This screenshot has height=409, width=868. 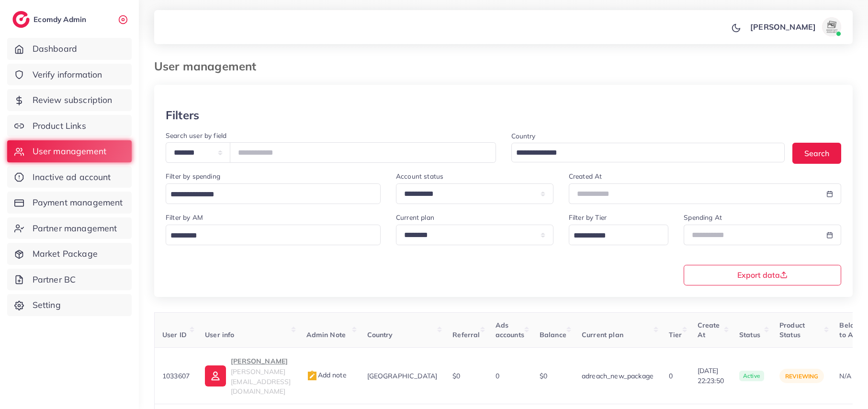 I want to click on span: Dashboard, so click(x=55, y=49).